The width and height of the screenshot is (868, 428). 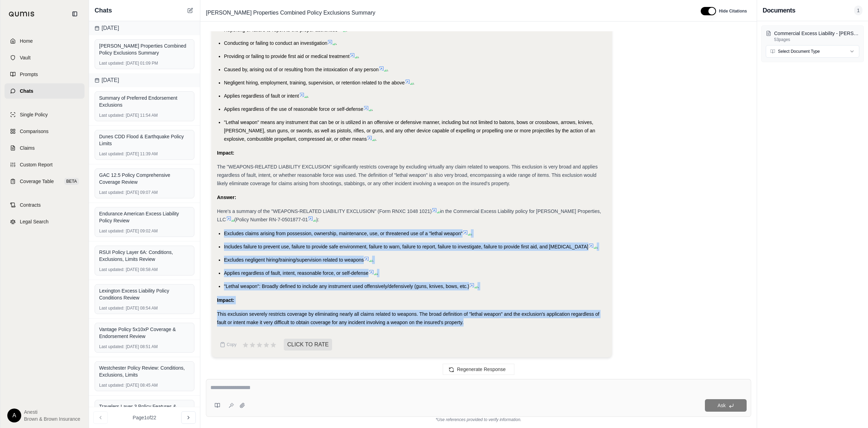 I want to click on span: Comparisons, so click(x=34, y=131).